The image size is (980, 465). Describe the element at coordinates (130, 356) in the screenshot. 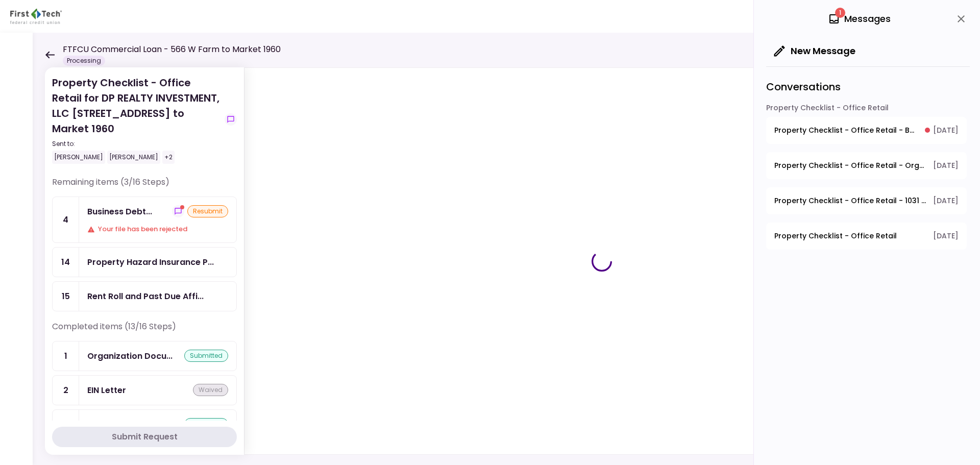

I see `div: Organization Documents for Borrowing Entity` at that location.